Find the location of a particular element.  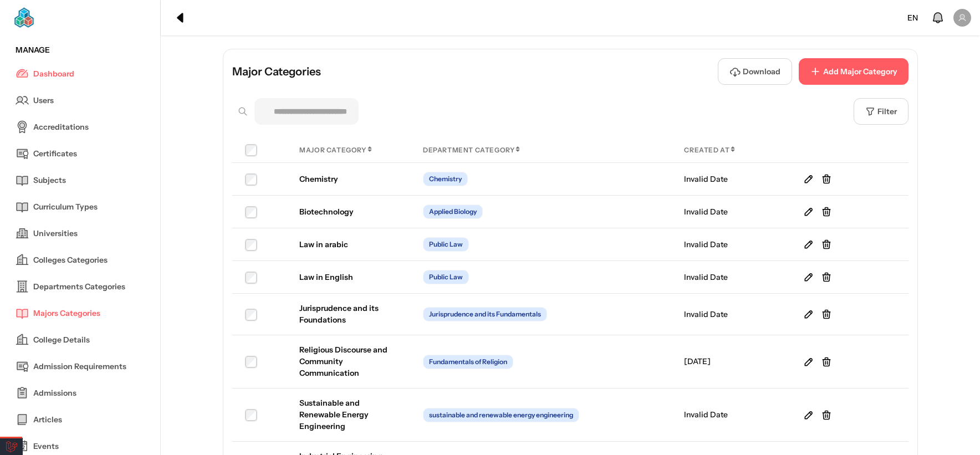

a: Certificates is located at coordinates (80, 154).